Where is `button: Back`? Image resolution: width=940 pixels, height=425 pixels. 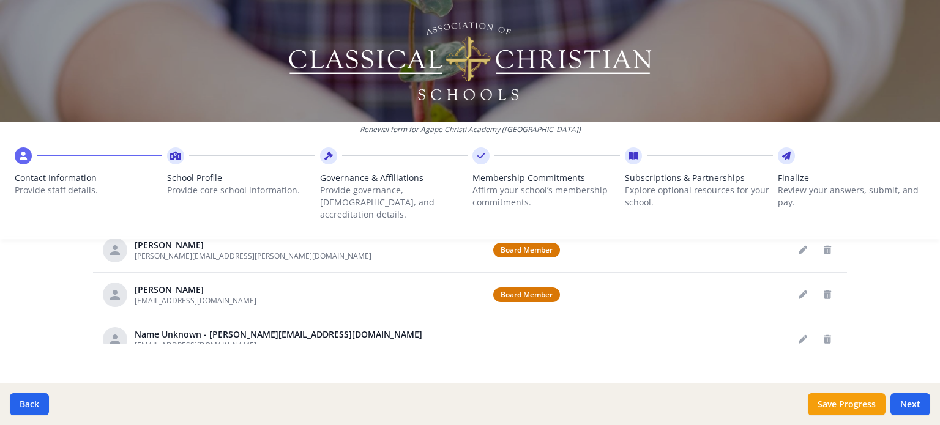
button: Back is located at coordinates (29, 405).